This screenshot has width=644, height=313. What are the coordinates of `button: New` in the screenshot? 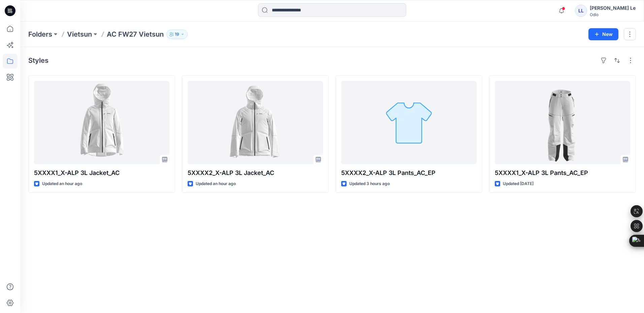 It's located at (603, 35).